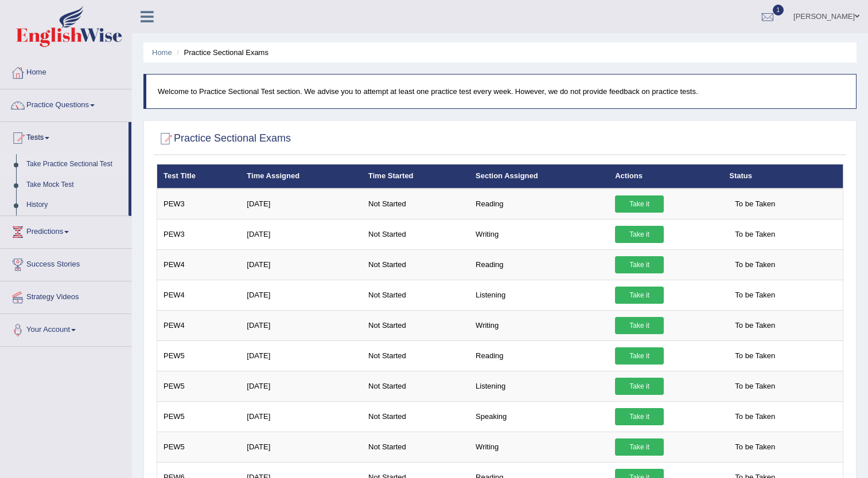  Describe the element at coordinates (66, 231) in the screenshot. I see `a: Predictions` at that location.